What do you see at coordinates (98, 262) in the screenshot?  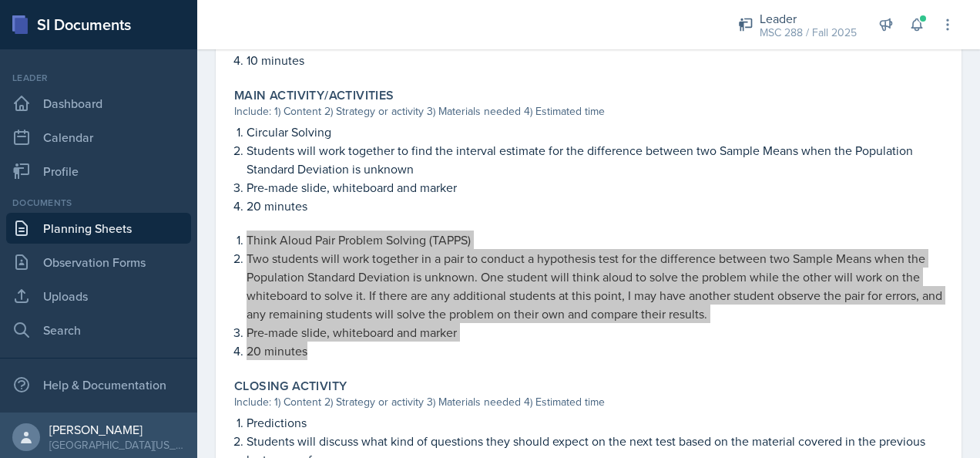 I see `a: Observation Forms` at bounding box center [98, 262].